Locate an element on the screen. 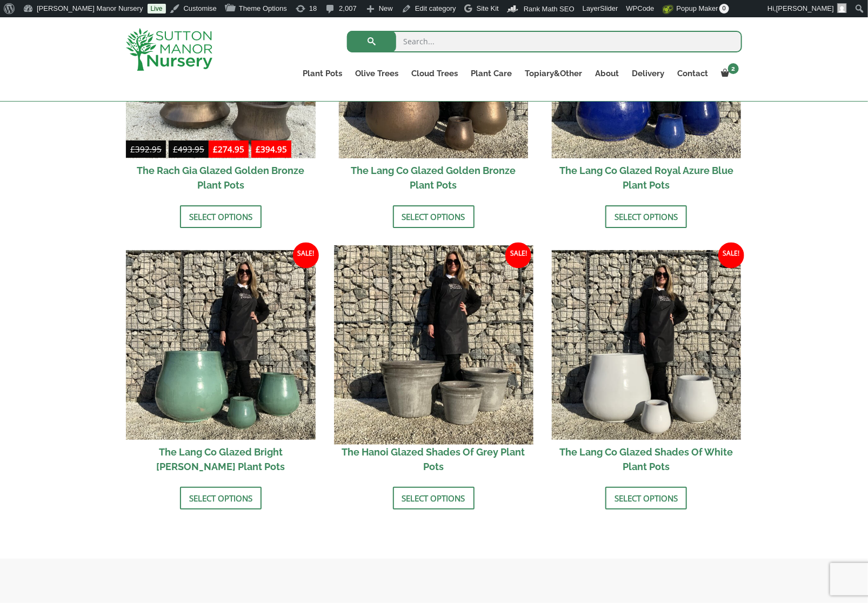  a: Live is located at coordinates (157, 8).